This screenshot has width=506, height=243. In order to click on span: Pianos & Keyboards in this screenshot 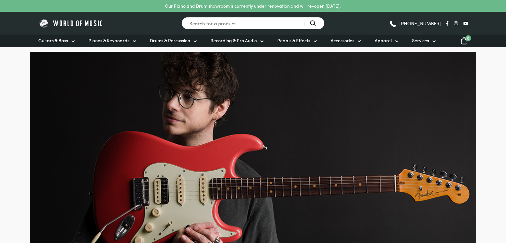, I will do `click(109, 40)`.